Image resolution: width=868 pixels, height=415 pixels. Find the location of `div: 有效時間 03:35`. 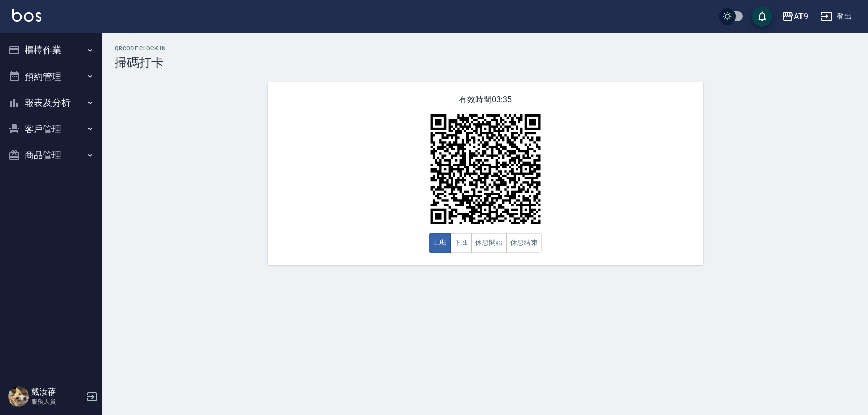

div: 有效時間 03:35 is located at coordinates (486, 174).